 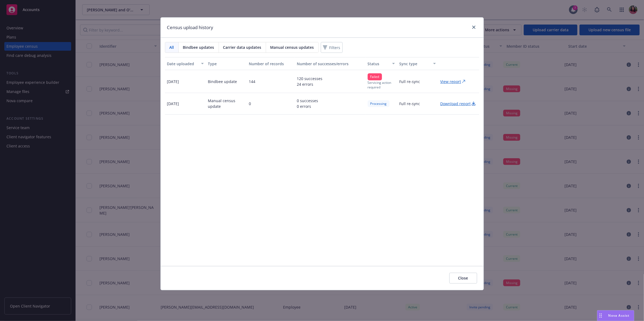 I want to click on p: 144, so click(x=253, y=81).